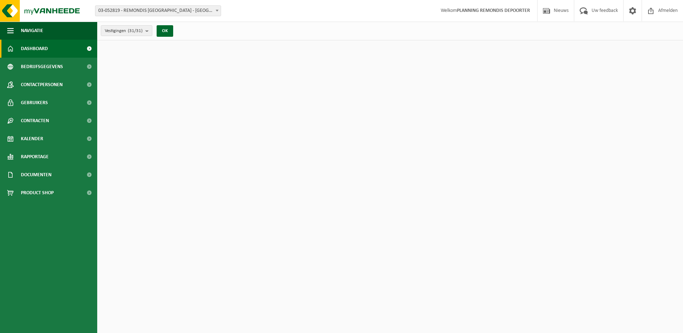 Image resolution: width=683 pixels, height=333 pixels. I want to click on span: Rapportage, so click(35, 157).